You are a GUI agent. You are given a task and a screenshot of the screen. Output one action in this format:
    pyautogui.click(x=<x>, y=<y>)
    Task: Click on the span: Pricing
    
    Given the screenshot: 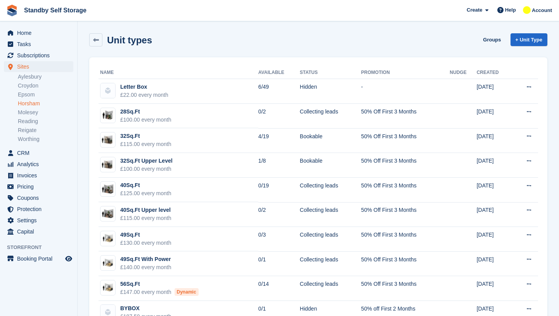 What is the action you would take?
    pyautogui.click(x=40, y=187)
    